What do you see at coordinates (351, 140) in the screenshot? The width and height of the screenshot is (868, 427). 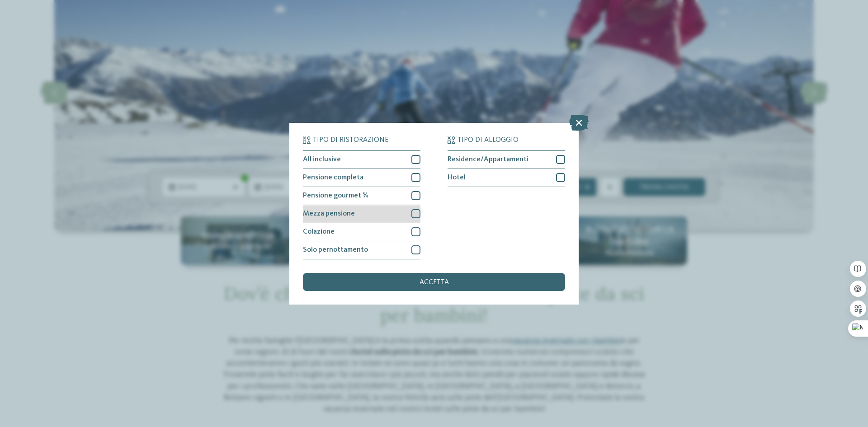 I see `span: Tipo di ristorazione` at bounding box center [351, 140].